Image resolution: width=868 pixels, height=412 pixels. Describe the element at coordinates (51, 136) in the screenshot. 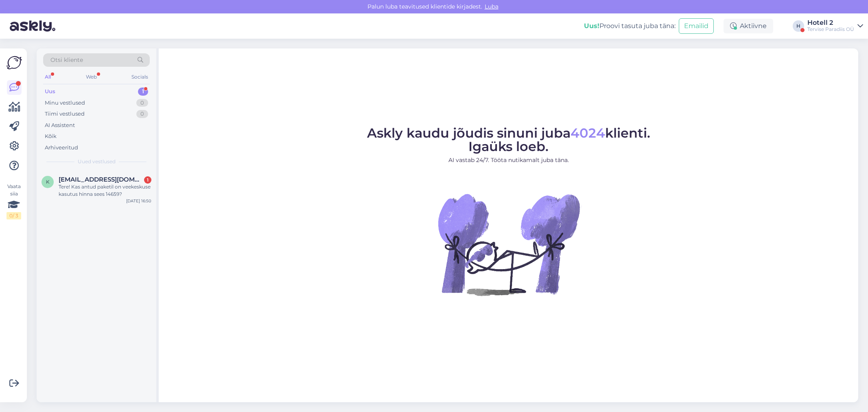

I see `div: Kõik` at that location.